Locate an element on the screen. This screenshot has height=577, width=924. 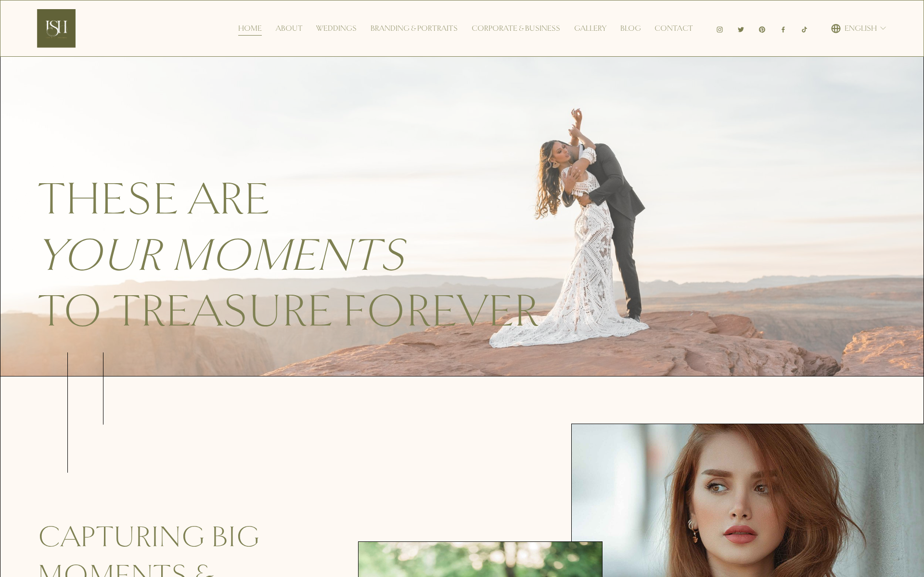
a: Blog is located at coordinates (630, 28).